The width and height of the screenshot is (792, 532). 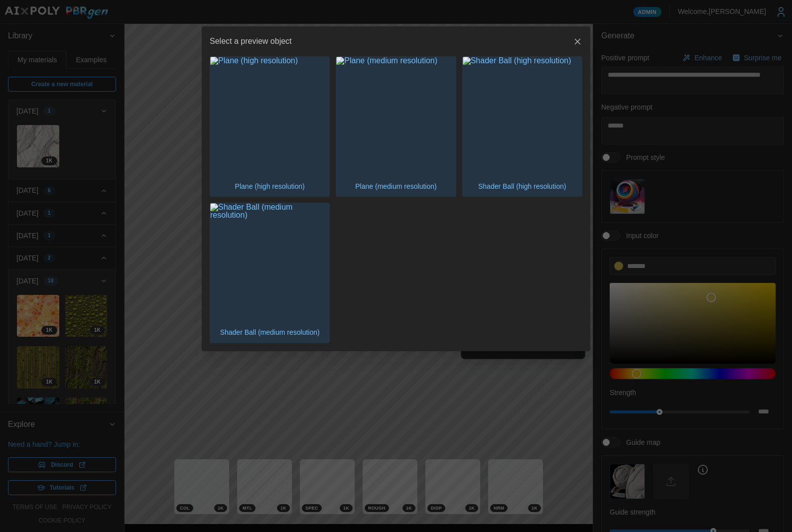 I want to click on img: Shader Ball (high resolution), so click(x=522, y=116).